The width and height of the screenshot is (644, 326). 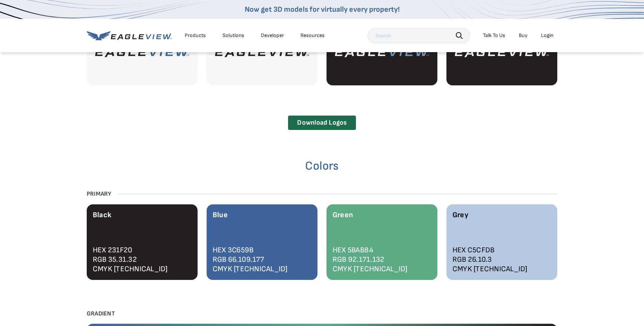 What do you see at coordinates (523, 36) in the screenshot?
I see `a: Buy` at bounding box center [523, 36].